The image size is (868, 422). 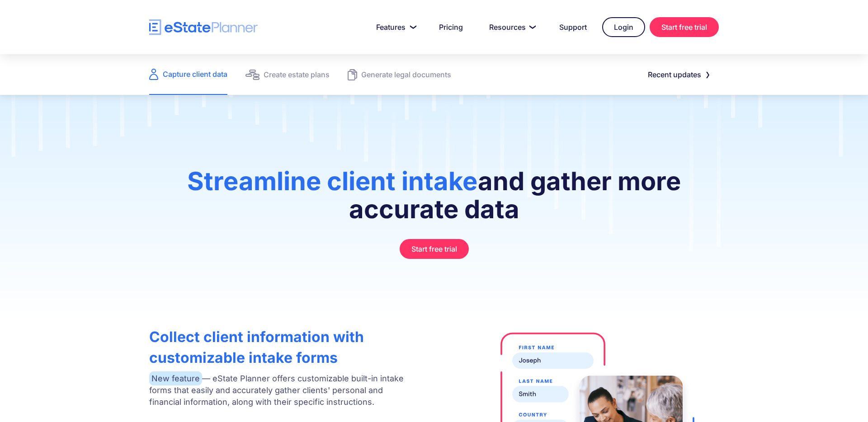 I want to click on a: Generate legal documents, so click(x=399, y=75).